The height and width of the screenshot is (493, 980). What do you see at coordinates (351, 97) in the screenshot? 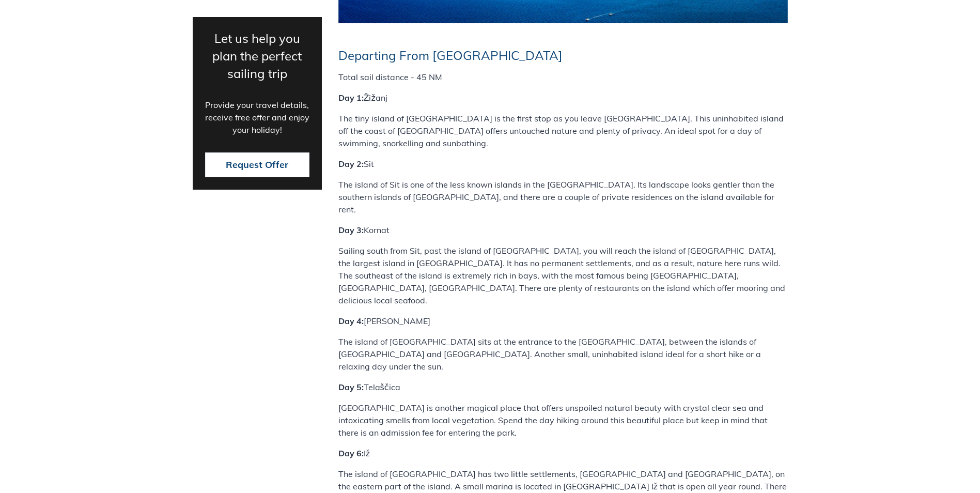
I see `strong: Day 1:` at bounding box center [351, 97].